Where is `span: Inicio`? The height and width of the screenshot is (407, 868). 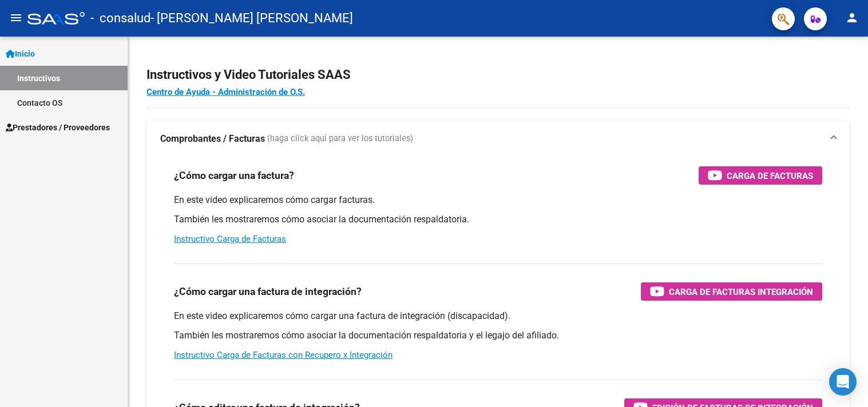 span: Inicio is located at coordinates (20, 54).